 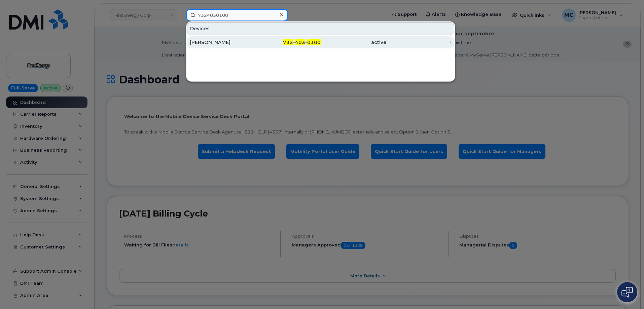 What do you see at coordinates (321, 29) in the screenshot?
I see `div: Devices` at bounding box center [321, 29].